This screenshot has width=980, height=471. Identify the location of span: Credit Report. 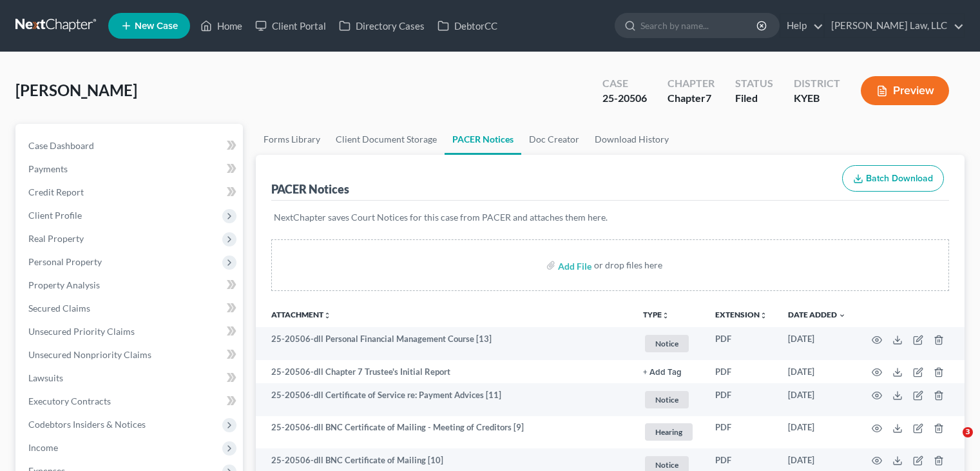
(56, 192).